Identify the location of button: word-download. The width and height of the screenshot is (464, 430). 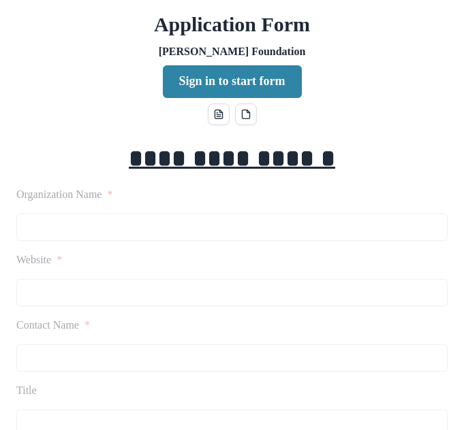
(219, 114).